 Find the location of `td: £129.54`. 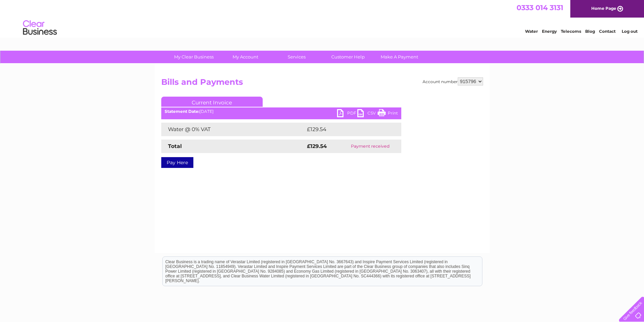

td: £129.54 is located at coordinates (347, 130).